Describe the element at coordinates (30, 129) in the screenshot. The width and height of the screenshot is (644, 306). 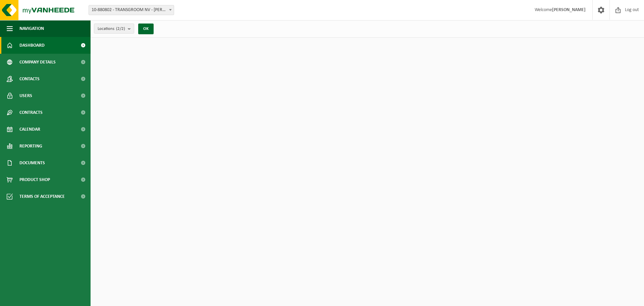
I see `font: Calendar` at that location.